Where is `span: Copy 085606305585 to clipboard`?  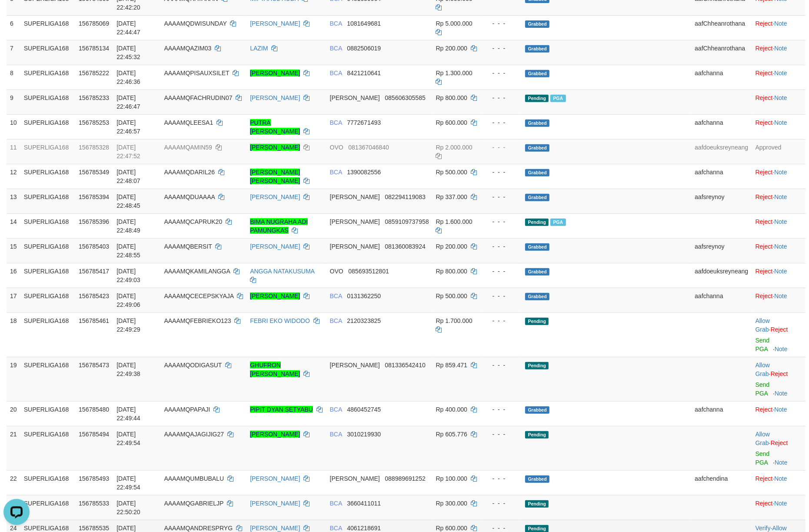
span: Copy 085606305585 to clipboard is located at coordinates (405, 98).